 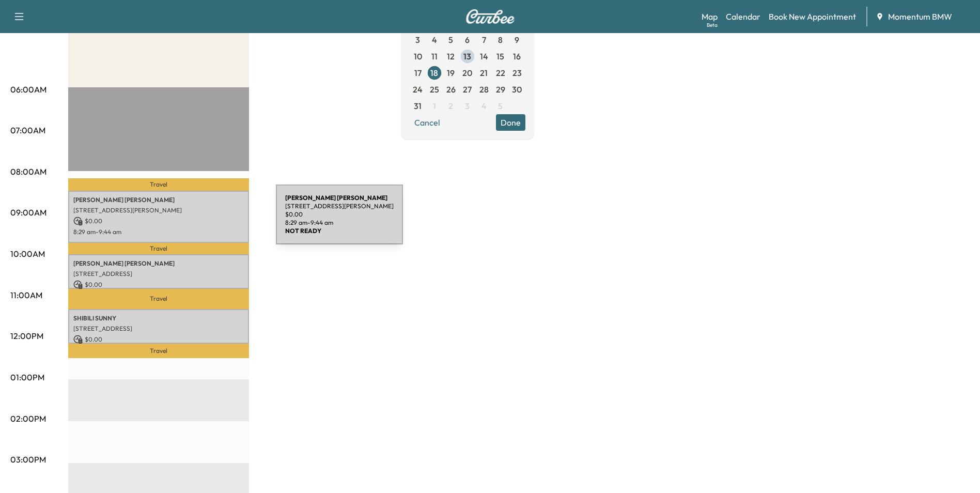 I want to click on span: 15, so click(x=500, y=56).